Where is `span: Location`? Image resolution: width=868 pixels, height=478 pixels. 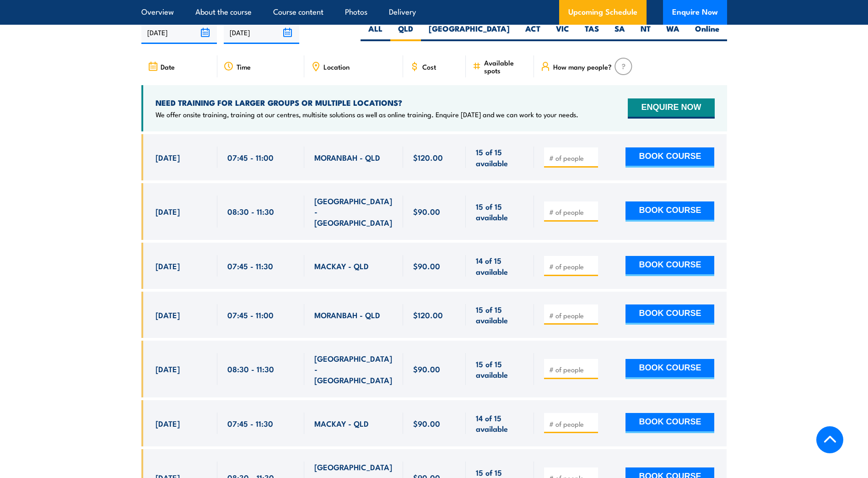
span: Location is located at coordinates (337, 67).